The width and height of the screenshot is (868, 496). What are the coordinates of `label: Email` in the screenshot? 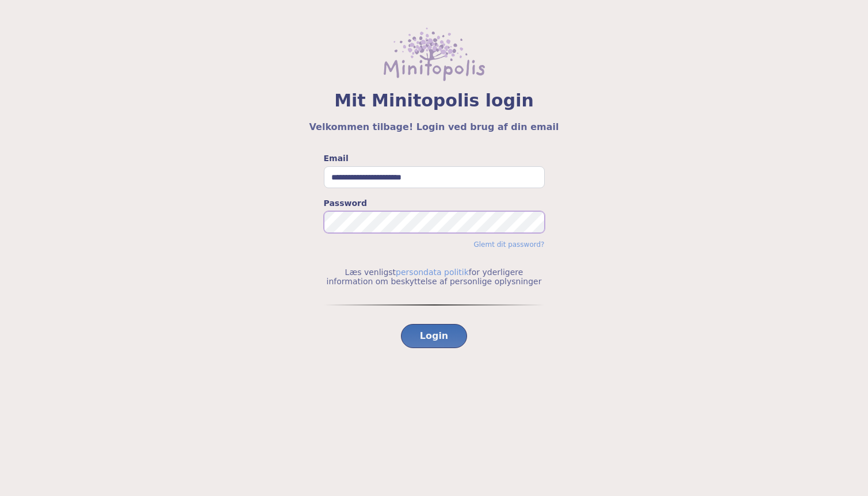 It's located at (434, 158).